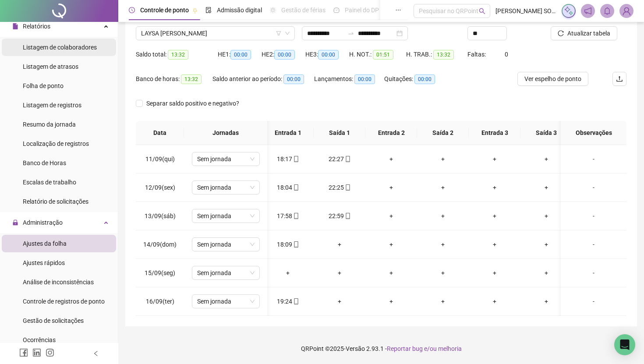  What do you see at coordinates (351, 33) in the screenshot?
I see `span: swap-right` at bounding box center [351, 33].